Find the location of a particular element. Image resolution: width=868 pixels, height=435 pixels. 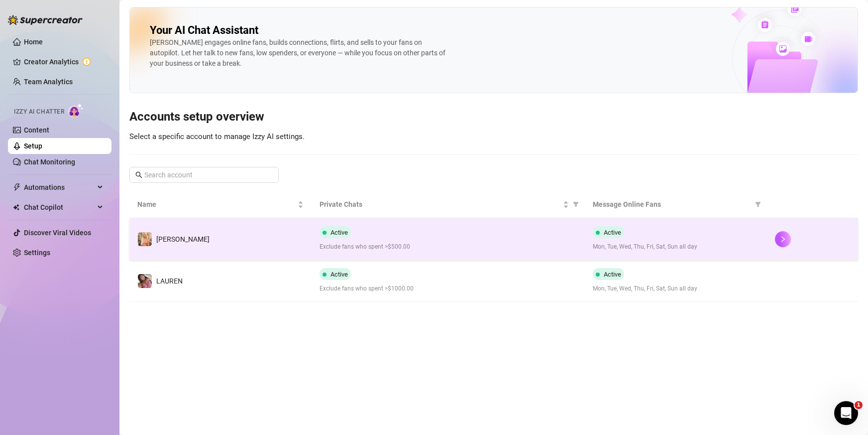

span: Exclude fans who spent >$1000.00 is located at coordinates (448, 288).